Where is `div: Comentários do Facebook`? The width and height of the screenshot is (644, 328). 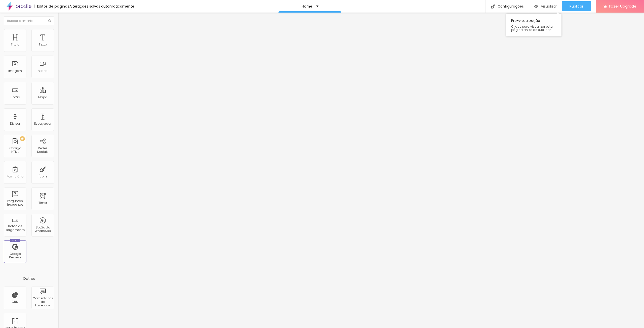 div: Comentários do Facebook is located at coordinates (43, 302).